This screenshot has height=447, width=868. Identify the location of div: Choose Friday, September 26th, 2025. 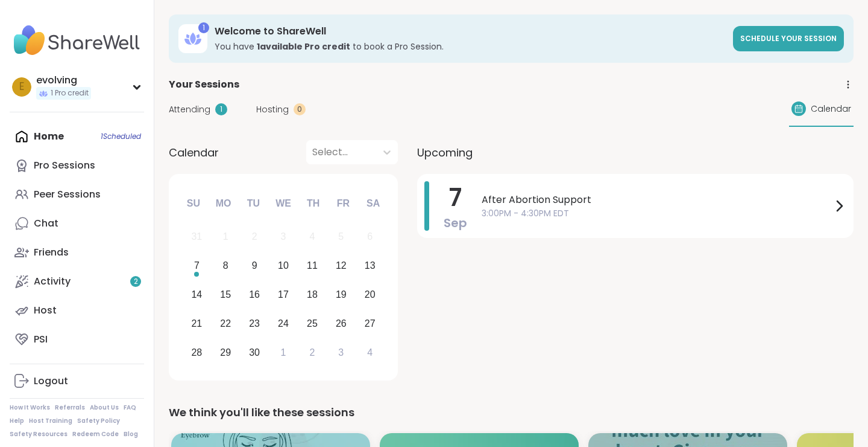
(341, 323).